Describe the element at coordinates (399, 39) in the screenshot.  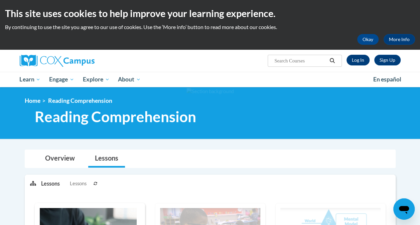
I see `a: More Info` at that location.